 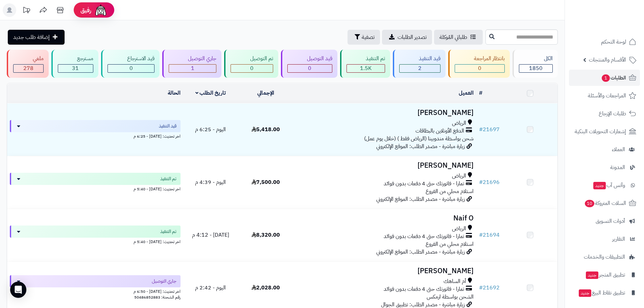 I want to click on span: 278, so click(x=28, y=68).